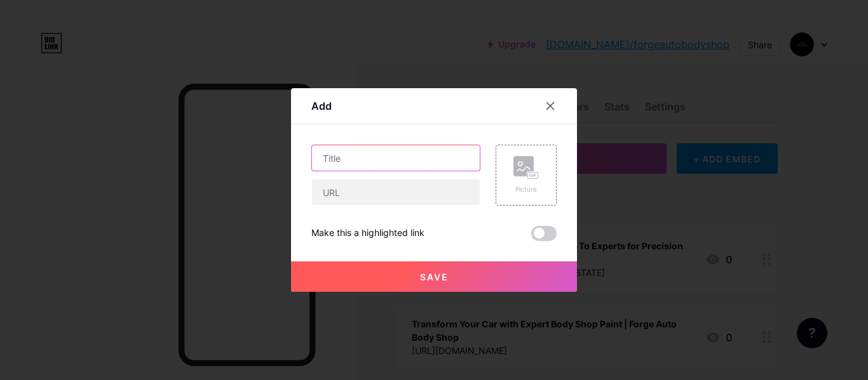  I want to click on div: Picture, so click(526, 190).